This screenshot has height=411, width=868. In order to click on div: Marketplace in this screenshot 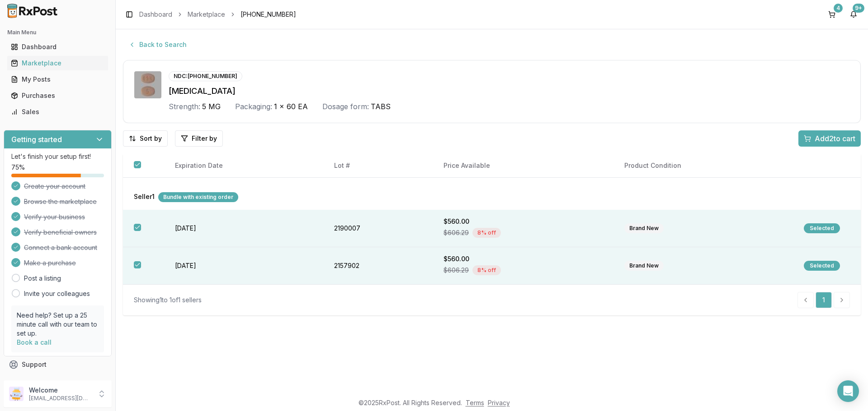, I will do `click(57, 63)`.